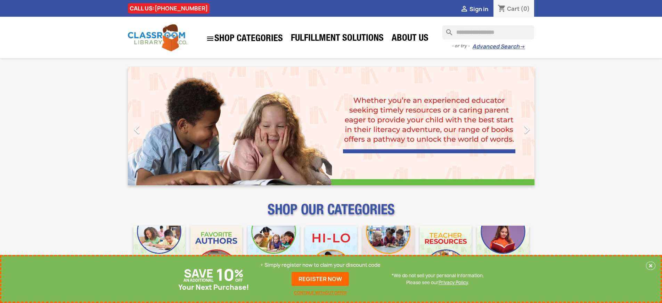 The height and width of the screenshot is (303, 662). Describe the element at coordinates (331, 126) in the screenshot. I see `ul: Carousel container` at that location.